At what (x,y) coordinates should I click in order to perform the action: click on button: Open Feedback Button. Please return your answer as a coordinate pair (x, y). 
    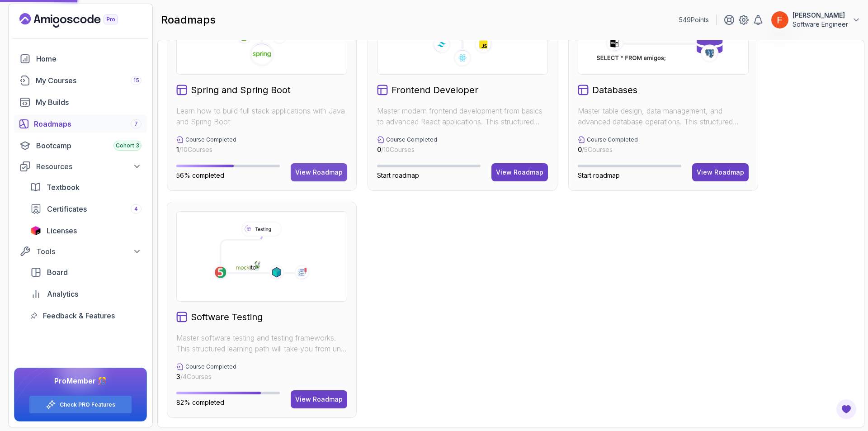
    Looking at the image, I should click on (847, 410).